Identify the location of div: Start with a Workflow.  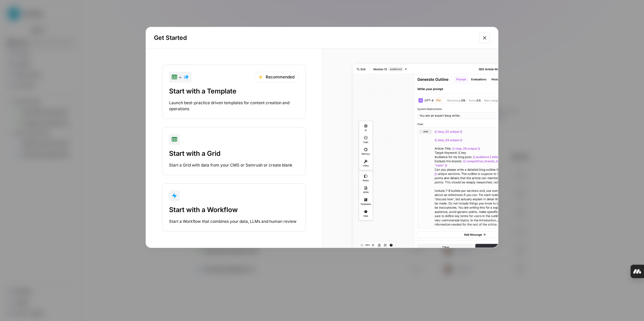
(234, 210).